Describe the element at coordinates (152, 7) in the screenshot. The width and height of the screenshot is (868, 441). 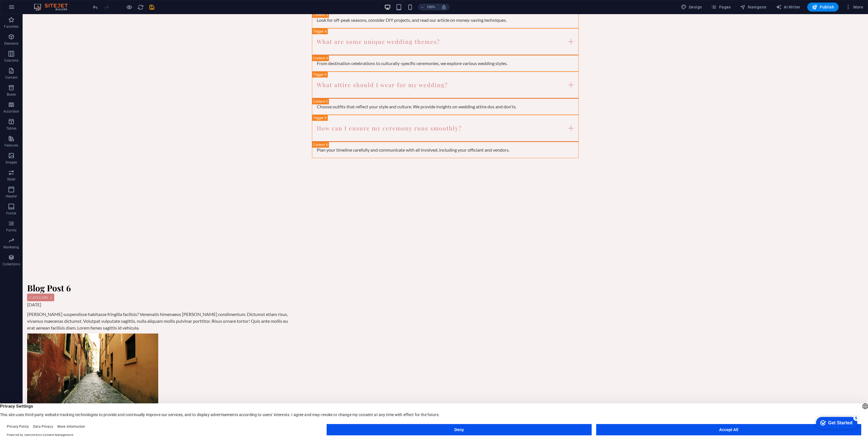
I see `button: save` at that location.